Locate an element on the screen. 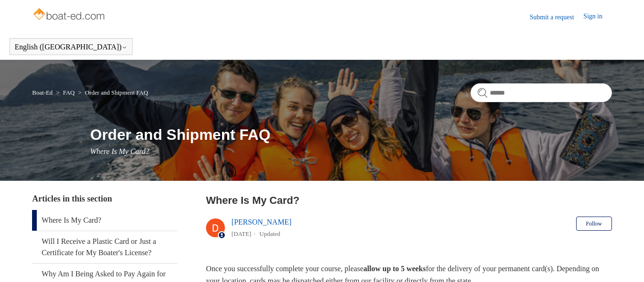  a: FAQ is located at coordinates (69, 92).